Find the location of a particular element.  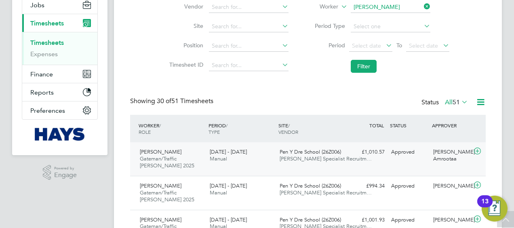

label: Period Type is located at coordinates (327, 26).